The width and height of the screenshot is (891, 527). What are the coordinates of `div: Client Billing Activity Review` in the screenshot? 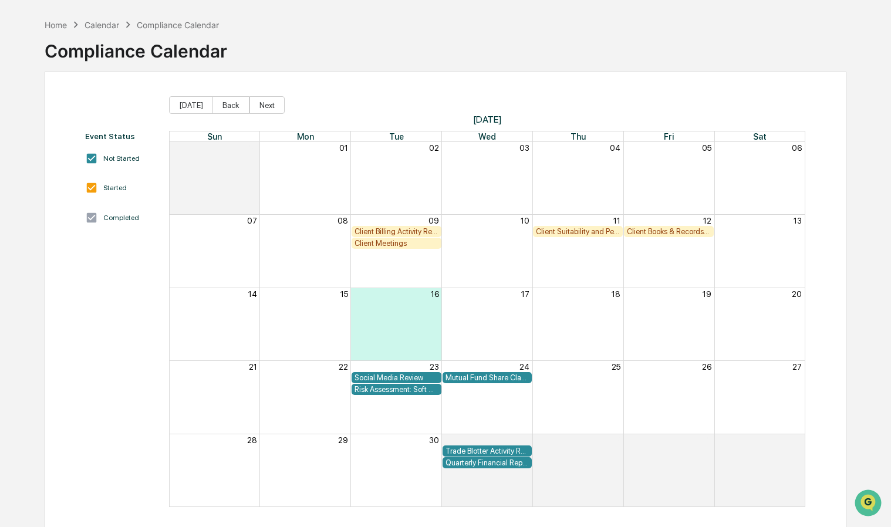 It's located at (396, 231).